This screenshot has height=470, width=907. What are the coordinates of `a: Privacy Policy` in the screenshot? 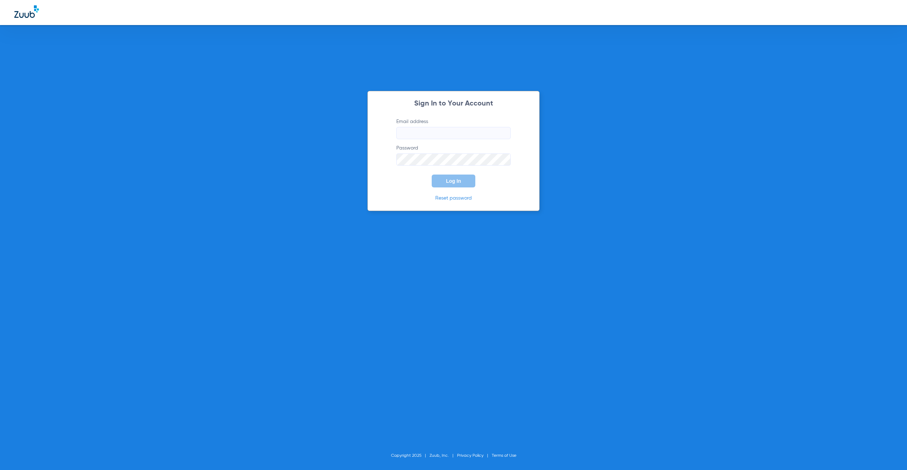 It's located at (470, 455).